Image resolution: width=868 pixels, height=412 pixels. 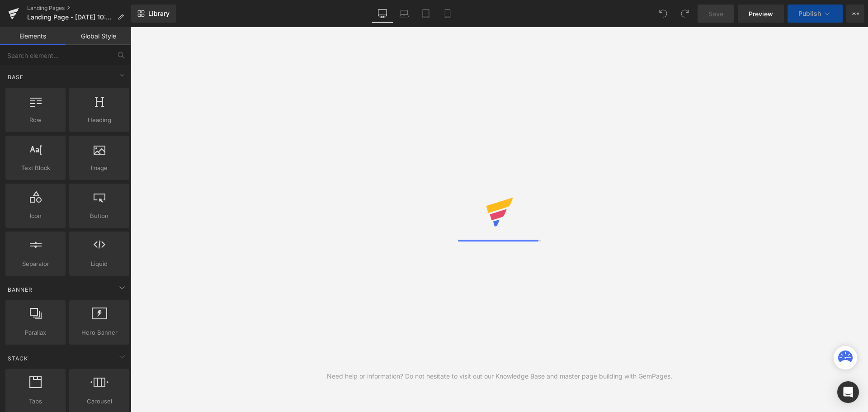 I want to click on a: Mobile, so click(x=447, y=13).